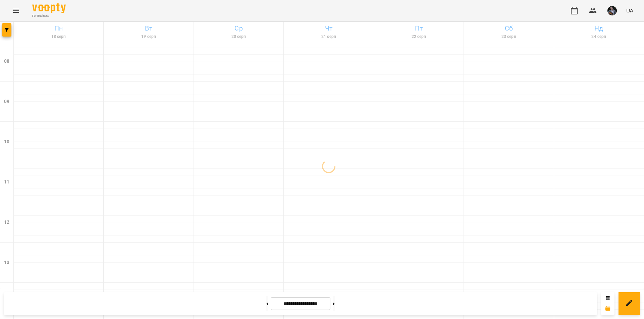 The height and width of the screenshot is (319, 644). Describe the element at coordinates (7, 102) in the screenshot. I see `h6: 09` at that location.